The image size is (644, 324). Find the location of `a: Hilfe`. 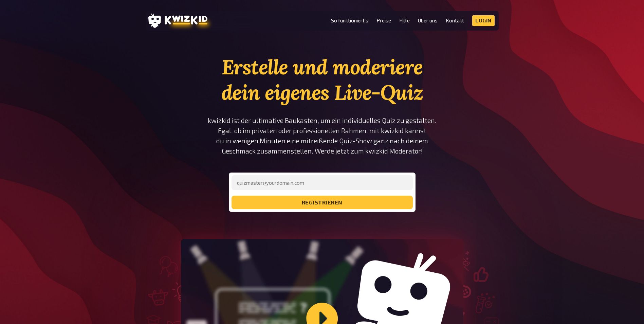

a: Hilfe is located at coordinates (404, 20).